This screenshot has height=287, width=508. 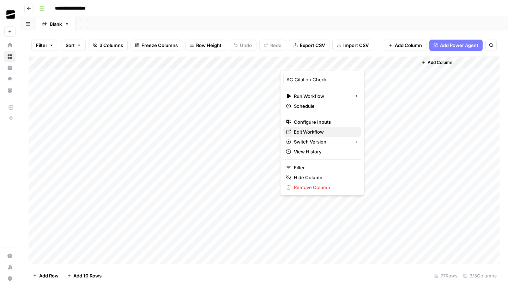 I want to click on a: Usage, so click(x=10, y=267).